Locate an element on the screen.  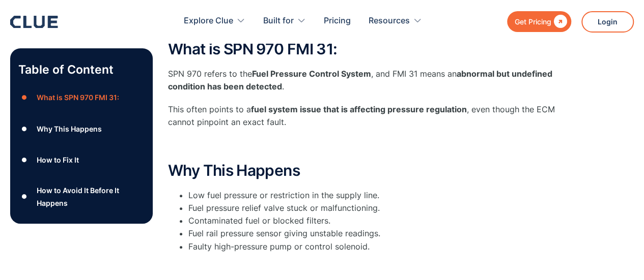
li: Contaminated fuel or blocked filters. is located at coordinates (382, 221).